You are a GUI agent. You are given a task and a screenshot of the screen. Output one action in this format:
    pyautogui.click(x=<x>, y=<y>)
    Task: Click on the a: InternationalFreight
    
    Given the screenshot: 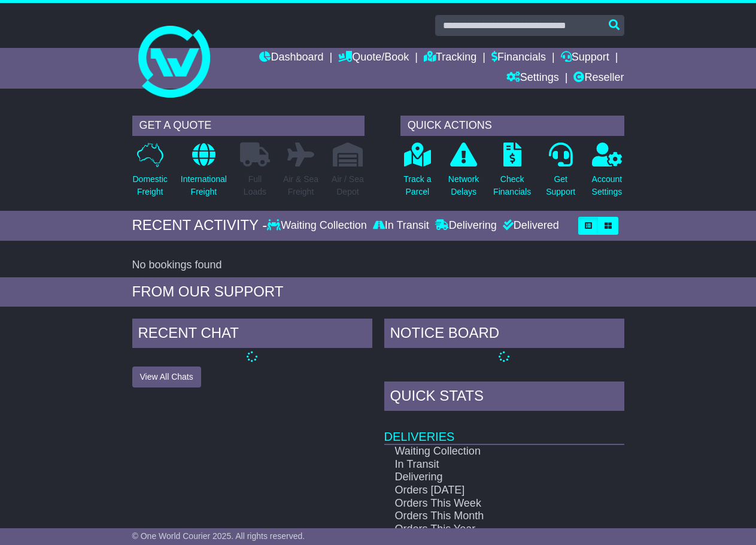 What is the action you would take?
    pyautogui.click(x=204, y=173)
    